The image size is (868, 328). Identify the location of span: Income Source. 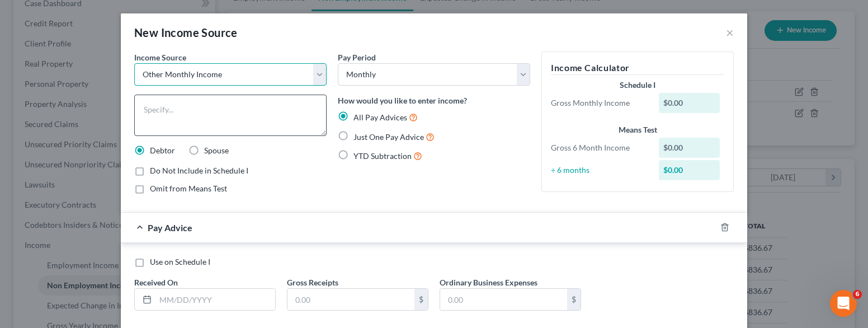
(160, 57).